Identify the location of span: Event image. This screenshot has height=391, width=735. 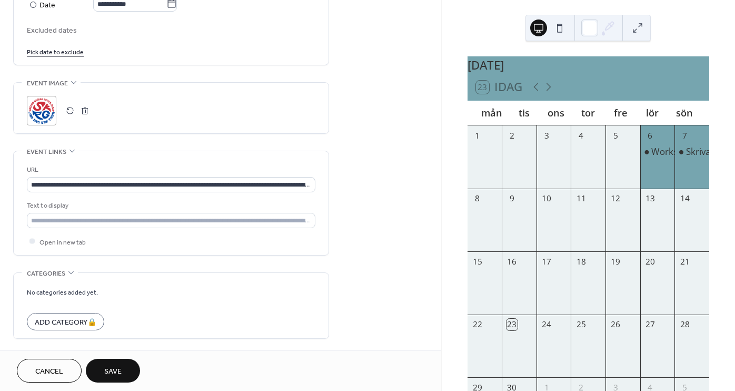
(47, 83).